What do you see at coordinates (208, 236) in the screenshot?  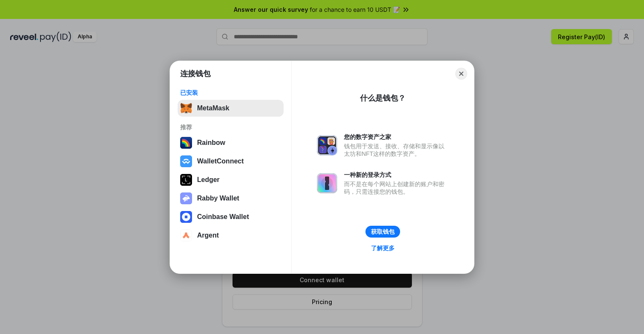 I see `div: Argent` at bounding box center [208, 236].